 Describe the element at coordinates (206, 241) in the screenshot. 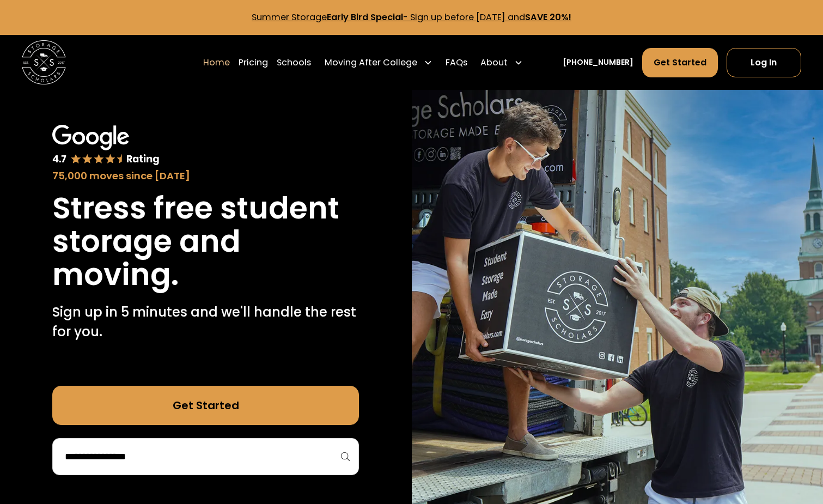

I see `h1: Stress free student storage and moving.` at that location.